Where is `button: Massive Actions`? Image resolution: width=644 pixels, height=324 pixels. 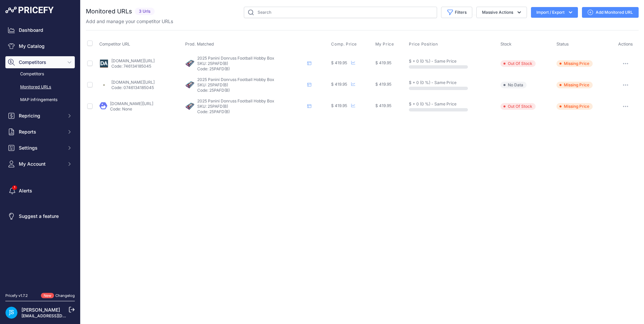 button: Massive Actions is located at coordinates (501, 12).